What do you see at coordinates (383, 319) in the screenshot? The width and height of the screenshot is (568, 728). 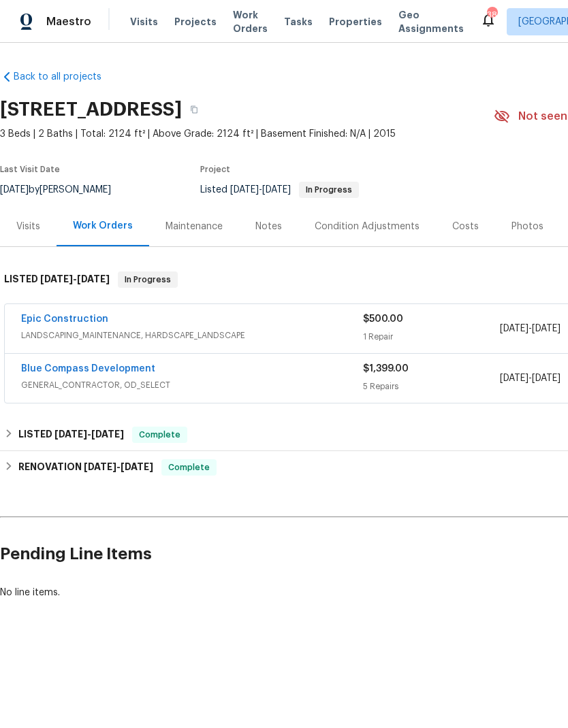 I see `span: $500.00` at bounding box center [383, 319].